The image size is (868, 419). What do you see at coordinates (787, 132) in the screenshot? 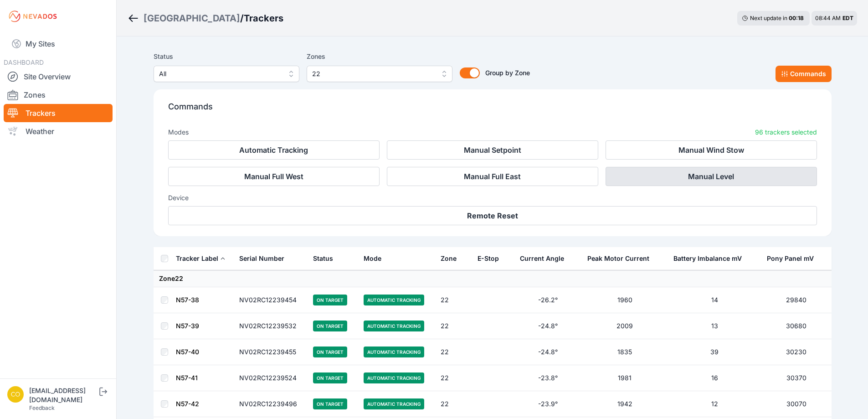
I see `p: 96 trackers selected` at bounding box center [787, 132].